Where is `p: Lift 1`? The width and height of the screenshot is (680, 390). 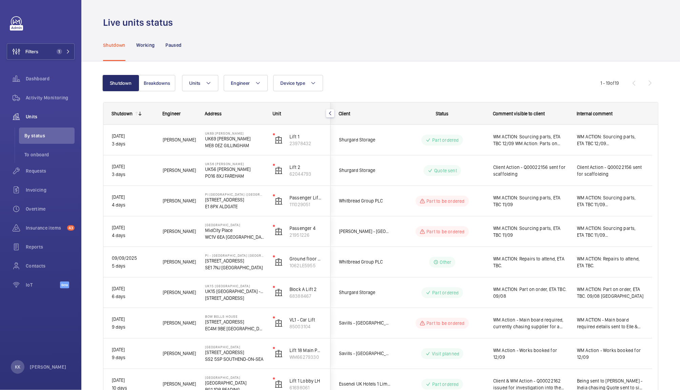 p: Lift 1 is located at coordinates (306, 137).